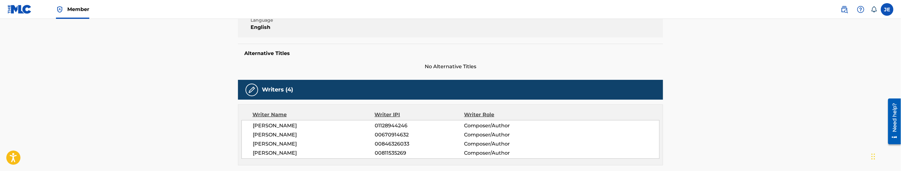 The image size is (901, 171). What do you see at coordinates (420, 135) in the screenshot?
I see `span: 00670914632` at bounding box center [420, 135].